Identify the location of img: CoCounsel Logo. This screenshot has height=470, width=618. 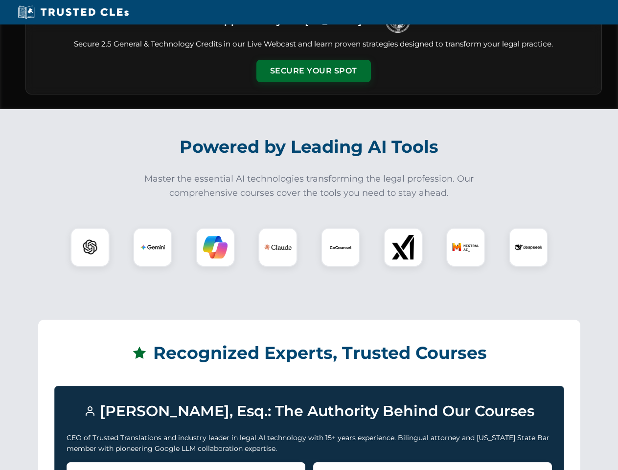
(341, 247).